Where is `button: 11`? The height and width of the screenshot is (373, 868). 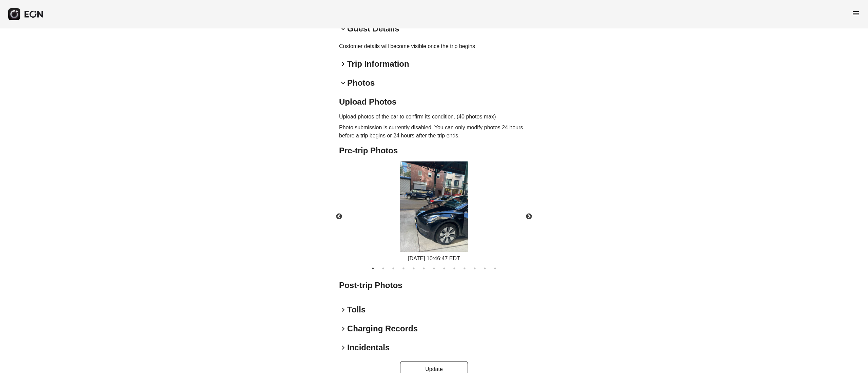 button: 11 is located at coordinates (474, 268).